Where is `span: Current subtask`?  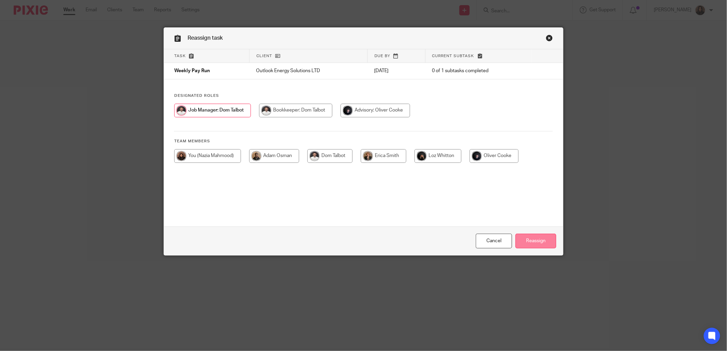 span: Current subtask is located at coordinates (453, 56).